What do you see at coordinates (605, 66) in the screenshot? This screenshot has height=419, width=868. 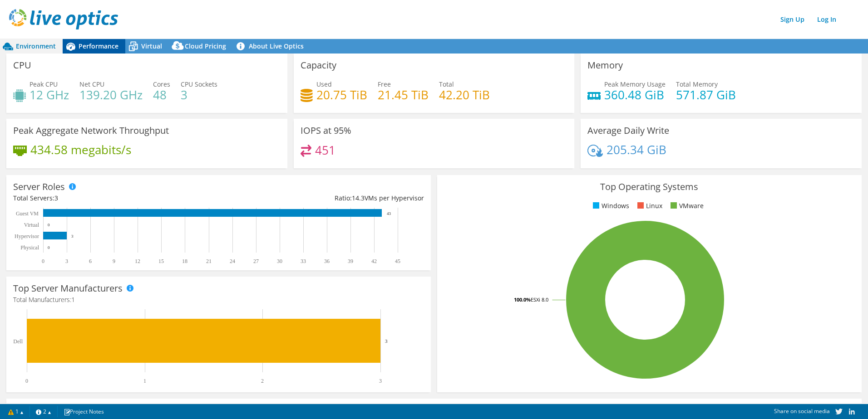 I see `h3: Memory` at bounding box center [605, 66].